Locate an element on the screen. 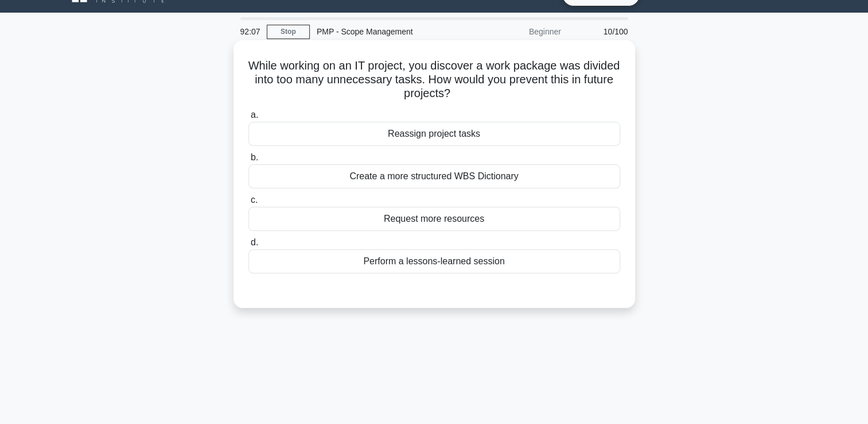 The image size is (868, 424). div: 92:07 is located at coordinates (250, 32).